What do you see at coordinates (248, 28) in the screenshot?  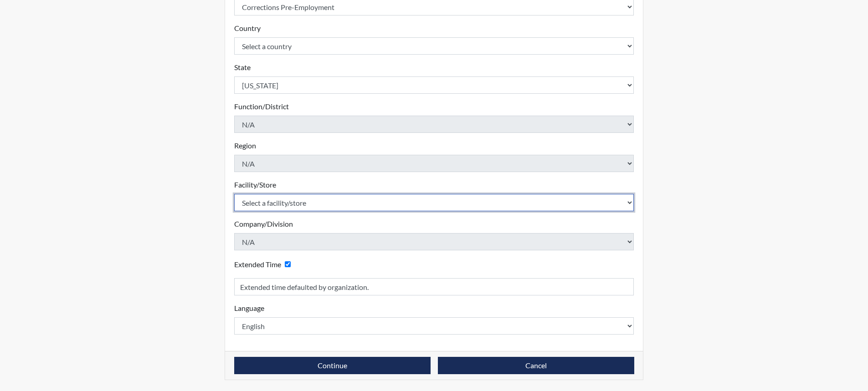 I see `label: Country` at bounding box center [248, 28].